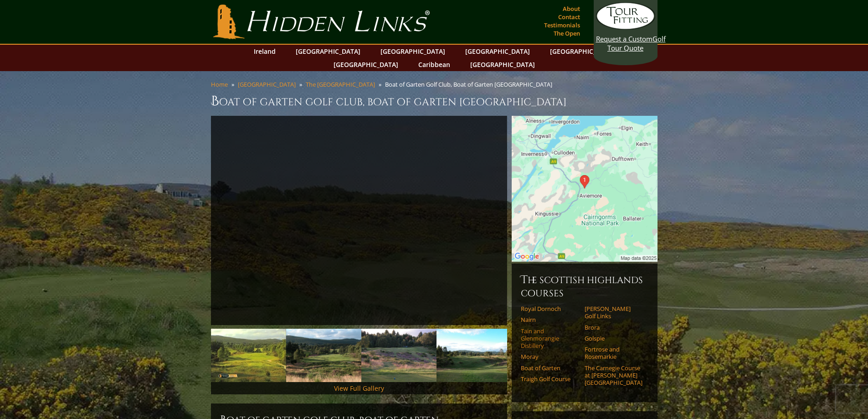 This screenshot has width=868, height=419. What do you see at coordinates (613, 353) in the screenshot?
I see `a: Fortrose and Rosemarkie` at bounding box center [613, 353].